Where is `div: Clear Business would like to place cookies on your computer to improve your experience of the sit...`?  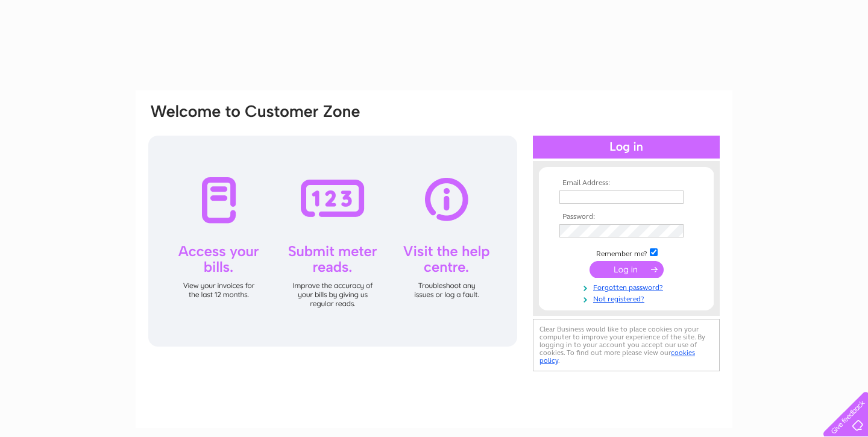 div: Clear Business would like to place cookies on your computer to improve your experience of the sit... is located at coordinates (626, 345).